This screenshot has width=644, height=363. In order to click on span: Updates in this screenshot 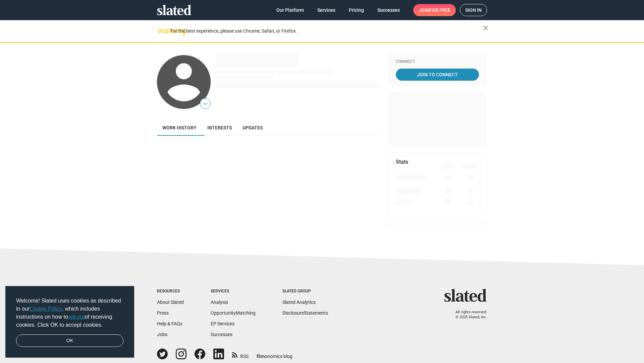, I will do `click(253, 127)`.